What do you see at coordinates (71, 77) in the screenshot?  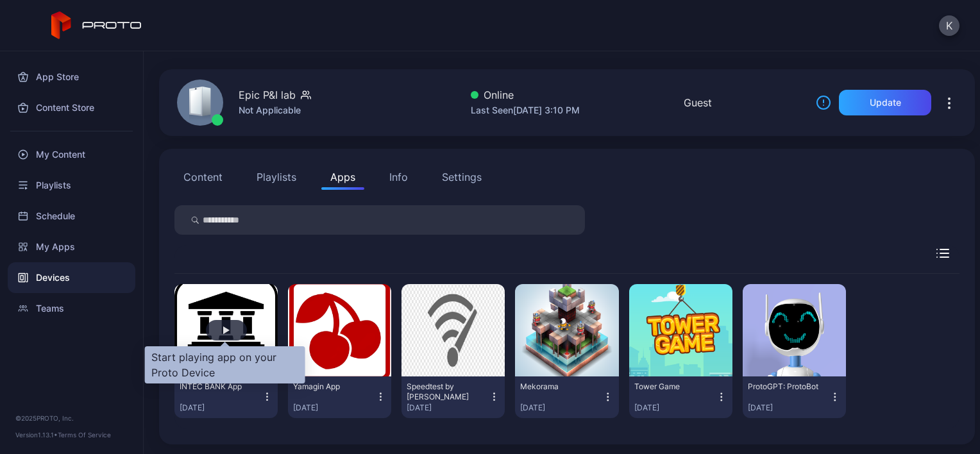 I see `a: App Store` at bounding box center [71, 77].